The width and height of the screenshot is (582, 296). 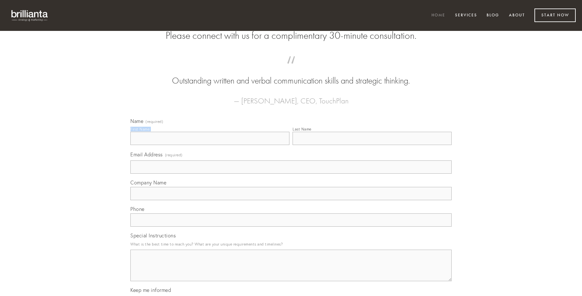 What do you see at coordinates (291, 36) in the screenshot?
I see `h2: Please connect with us for a complimentary 30-minute consultation.` at bounding box center [291, 36].